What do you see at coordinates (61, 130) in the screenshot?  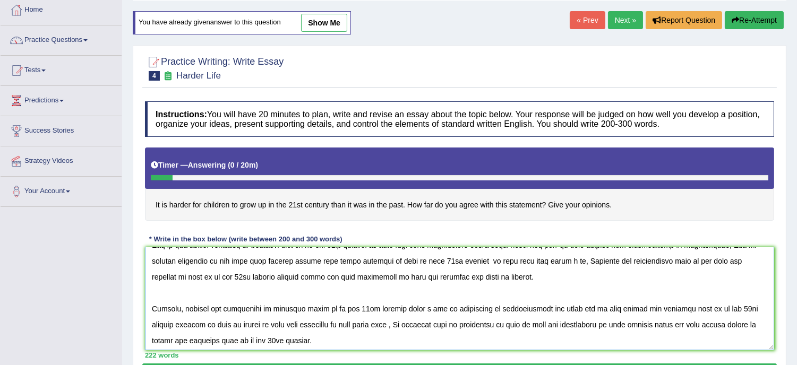 I see `a: Success Stories` at bounding box center [61, 130].